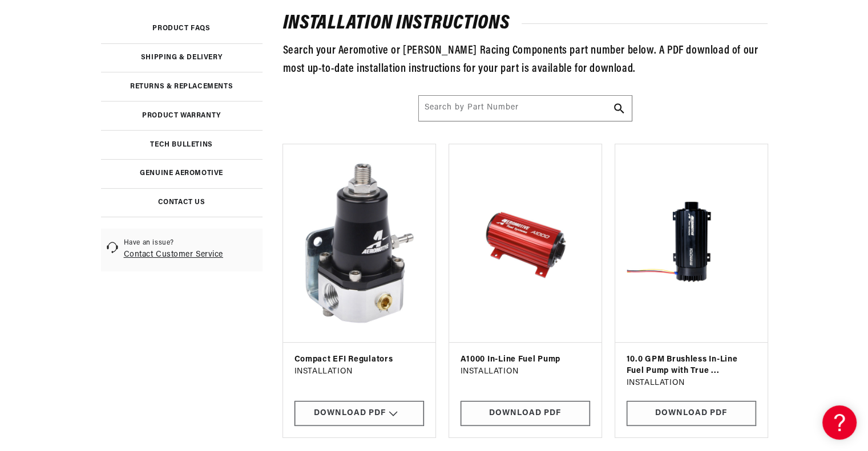  Describe the element at coordinates (358, 243) in the screenshot. I see `img: Compact EFI Regulators` at that location.